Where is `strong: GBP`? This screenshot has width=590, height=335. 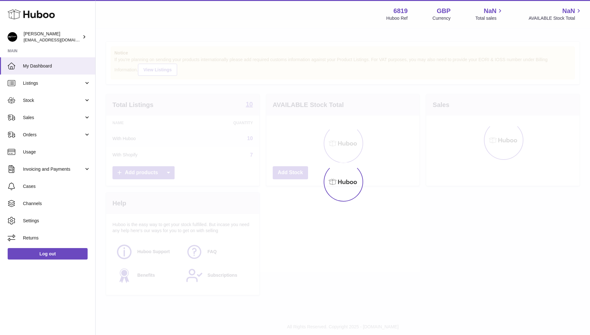
strong: GBP is located at coordinates (443, 11).